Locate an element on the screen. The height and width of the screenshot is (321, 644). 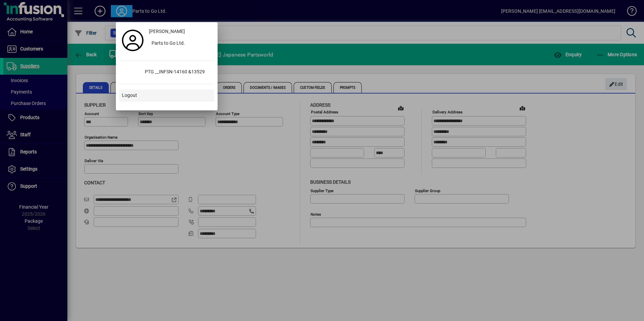
span: Logout is located at coordinates (129, 95).